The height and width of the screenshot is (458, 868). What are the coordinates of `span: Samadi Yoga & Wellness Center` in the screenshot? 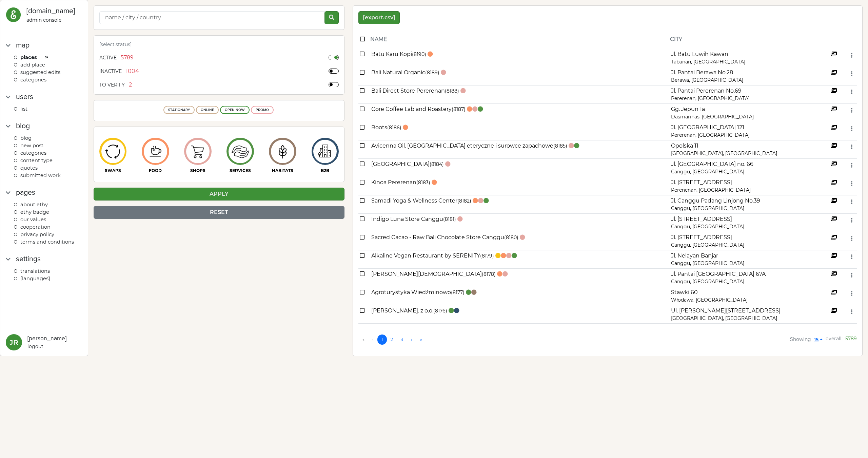 It's located at (421, 201).